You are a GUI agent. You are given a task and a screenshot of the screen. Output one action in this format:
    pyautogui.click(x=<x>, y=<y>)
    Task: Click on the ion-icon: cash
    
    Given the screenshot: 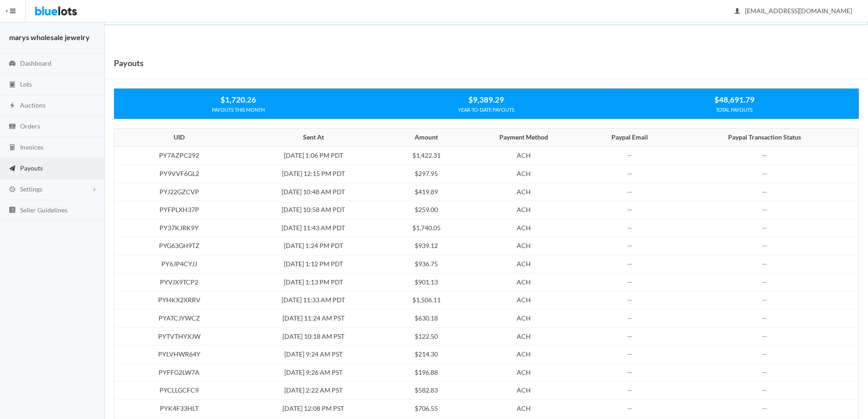 What is the action you would take?
    pyautogui.click(x=12, y=126)
    